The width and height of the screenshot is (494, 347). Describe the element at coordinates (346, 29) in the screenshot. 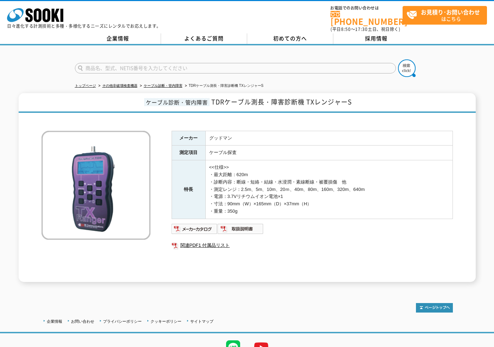

I see `span: 8:50` at that location.